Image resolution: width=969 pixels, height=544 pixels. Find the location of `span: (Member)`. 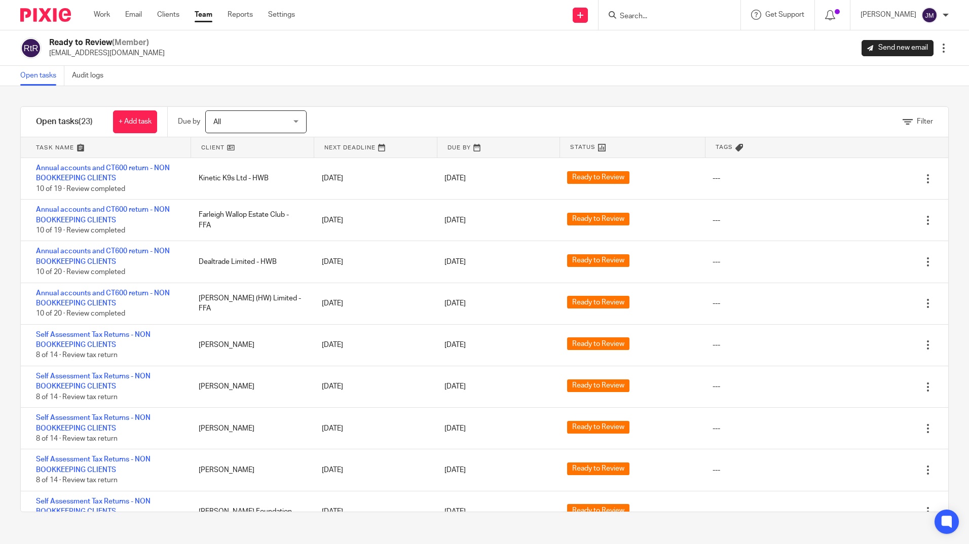

span: (Member) is located at coordinates (130, 43).